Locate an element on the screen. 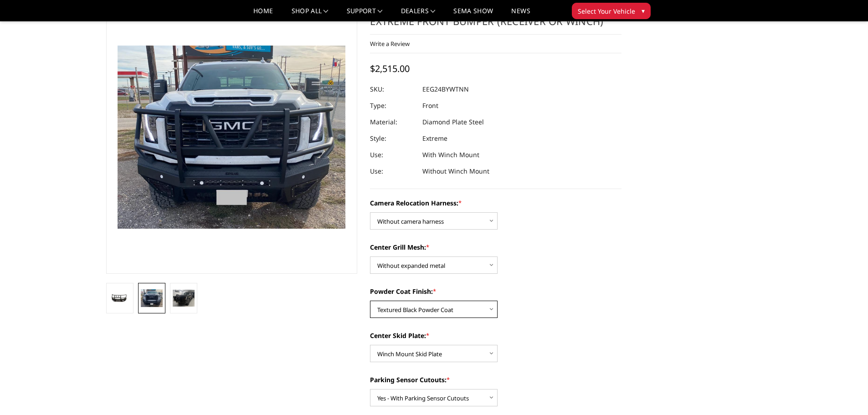 The width and height of the screenshot is (868, 415). a: SEMA Show is located at coordinates (473, 14).